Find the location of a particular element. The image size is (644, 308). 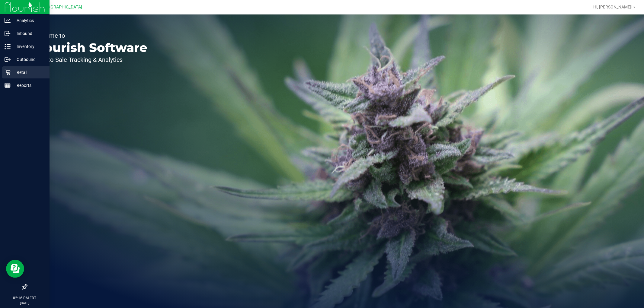

p: Outbound is located at coordinates (29, 59).